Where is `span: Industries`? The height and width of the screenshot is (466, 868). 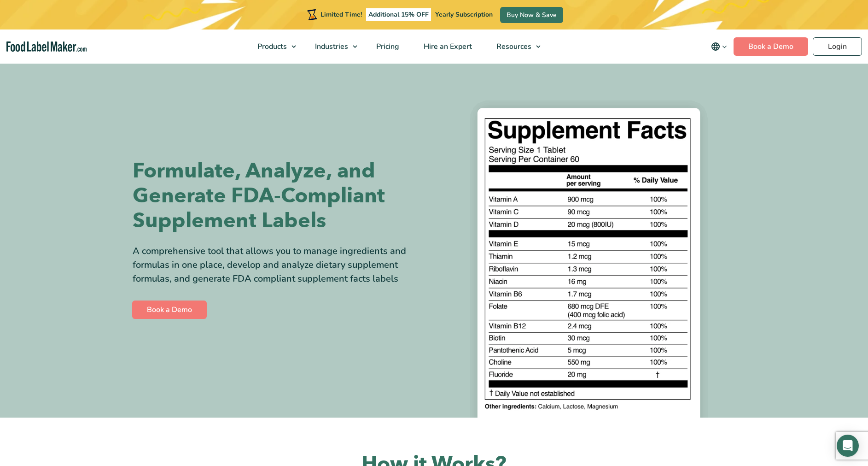 span: Industries is located at coordinates (330, 47).